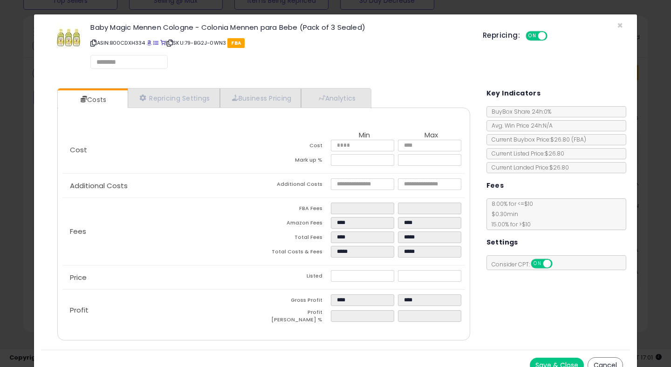 This screenshot has width=671, height=367. Describe the element at coordinates (280, 43) in the screenshot. I see `p: ASIN: B00CDXH334 | SKU: 79-BG2J-0WN3` at that location.